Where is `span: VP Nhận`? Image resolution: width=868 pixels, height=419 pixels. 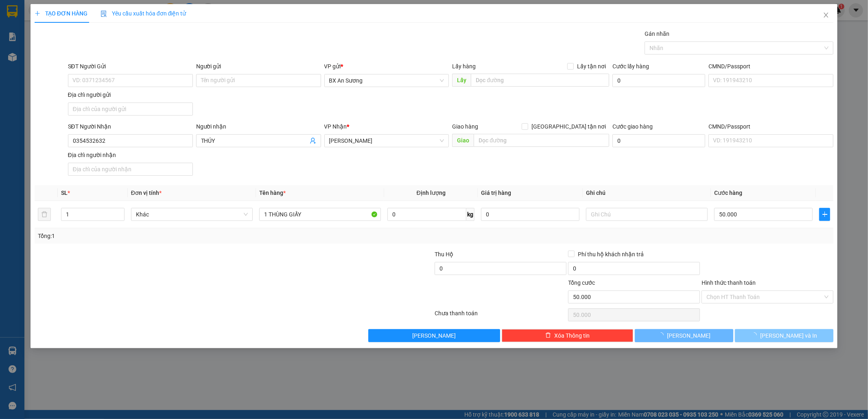
span: VP Nhận is located at coordinates (336, 126).